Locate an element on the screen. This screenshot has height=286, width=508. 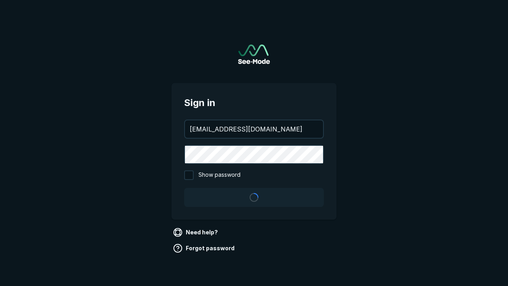
span: Sign in is located at coordinates (254, 103).